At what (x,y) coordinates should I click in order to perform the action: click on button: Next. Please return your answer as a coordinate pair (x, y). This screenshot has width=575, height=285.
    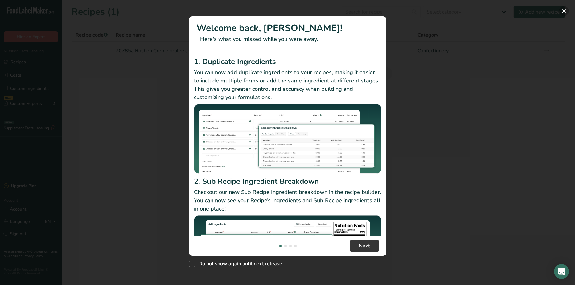
    Looking at the image, I should click on (364, 246).